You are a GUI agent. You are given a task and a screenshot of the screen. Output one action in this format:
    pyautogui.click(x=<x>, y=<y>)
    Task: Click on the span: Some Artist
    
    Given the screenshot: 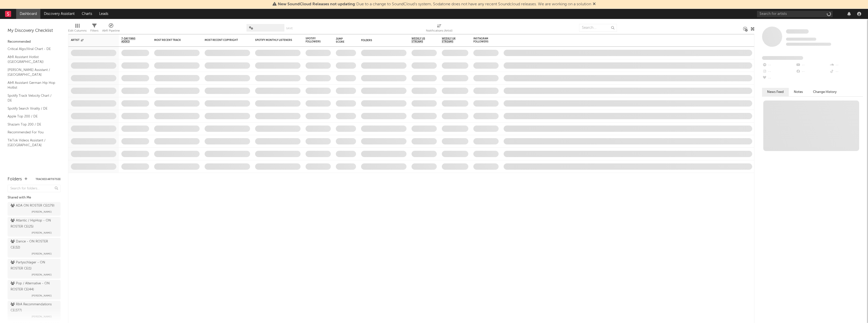 What is the action you would take?
    pyautogui.click(x=797, y=31)
    